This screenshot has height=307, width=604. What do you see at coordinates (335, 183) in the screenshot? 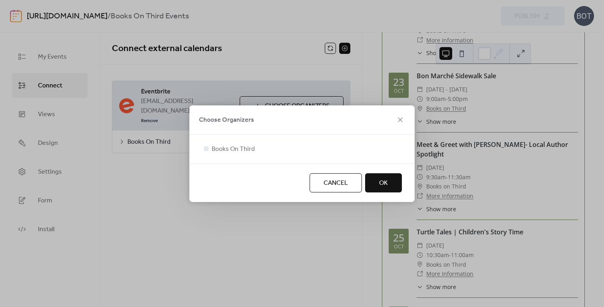
I see `span: Cancel` at bounding box center [335, 183].